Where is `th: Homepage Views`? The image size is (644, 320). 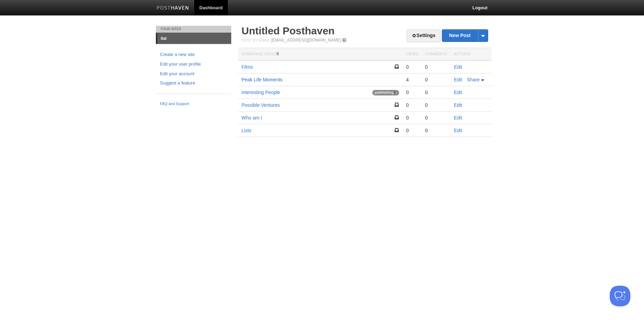 th: Homepage Views is located at coordinates (321, 54).